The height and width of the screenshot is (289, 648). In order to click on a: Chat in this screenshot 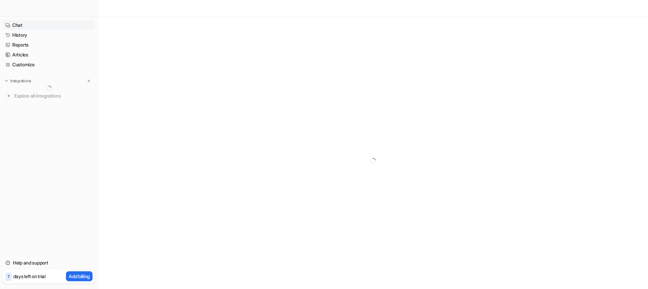, I will do `click(49, 25)`.